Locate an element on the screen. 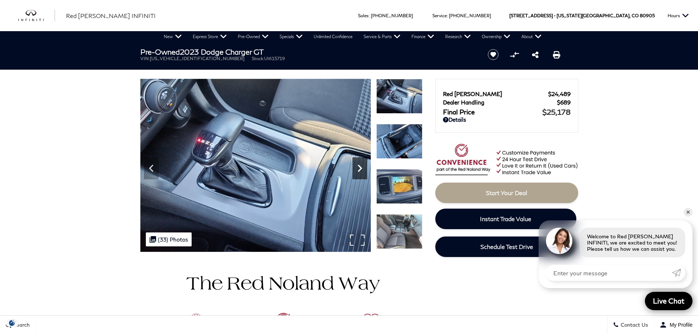  a: Print this Pre-Owned 2023 Dodge Charger GT is located at coordinates (557, 55).